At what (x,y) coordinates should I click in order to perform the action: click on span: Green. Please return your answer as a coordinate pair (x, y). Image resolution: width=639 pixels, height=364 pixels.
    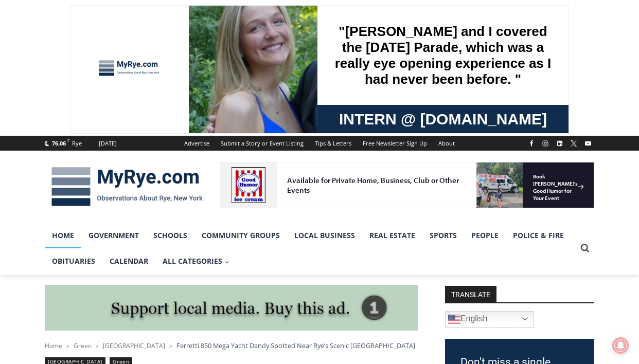
    Looking at the image, I should click on (82, 345).